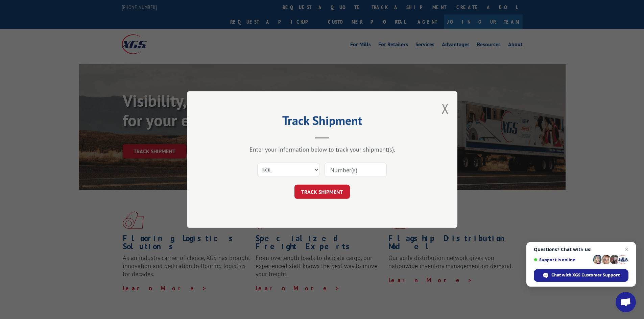  What do you see at coordinates (322, 122) in the screenshot?
I see `h2: Track Shipment` at bounding box center [322, 122].